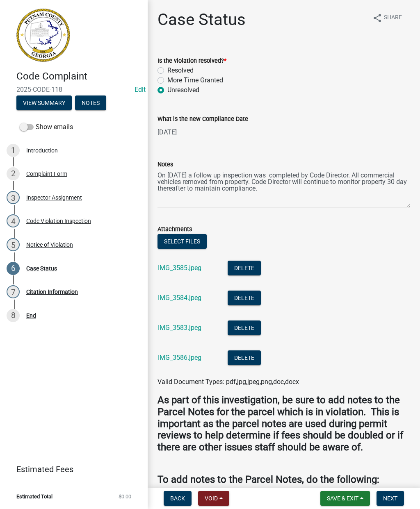 This screenshot has height=509, width=420. What do you see at coordinates (13, 292) in the screenshot?
I see `div: 7` at bounding box center [13, 292].